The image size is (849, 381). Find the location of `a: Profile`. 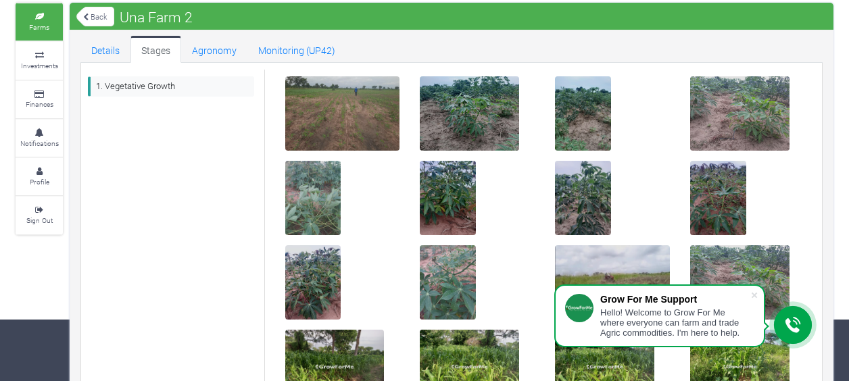

a: Profile is located at coordinates (39, 176).